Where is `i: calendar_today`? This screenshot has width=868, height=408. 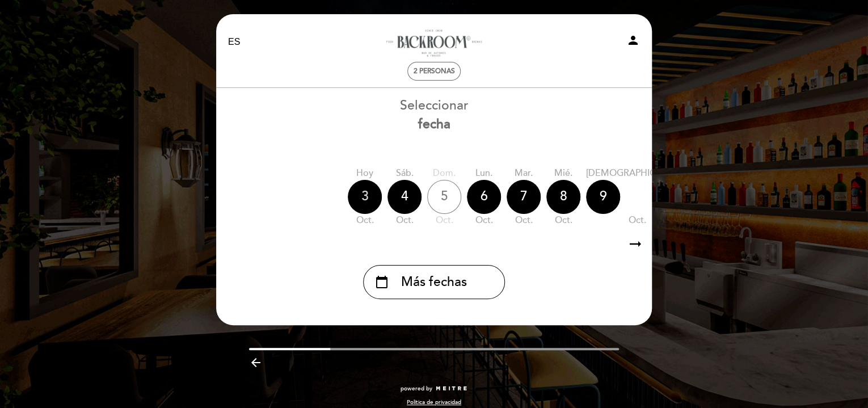
i: calendar_today is located at coordinates (382, 282).